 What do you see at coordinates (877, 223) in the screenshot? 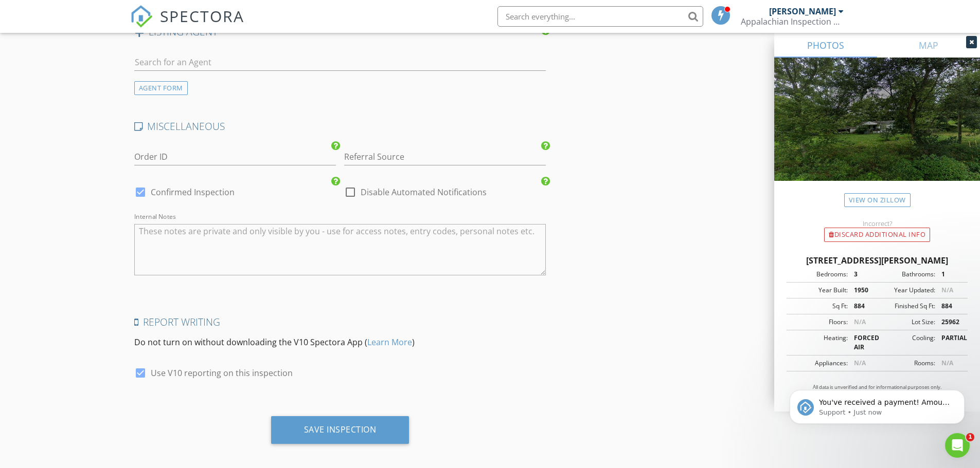
I see `div: Incorrect?` at bounding box center [877, 223].